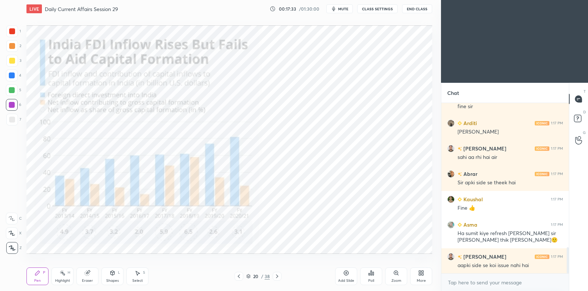 The width and height of the screenshot is (588, 291). I want to click on div: X, so click(14, 233).